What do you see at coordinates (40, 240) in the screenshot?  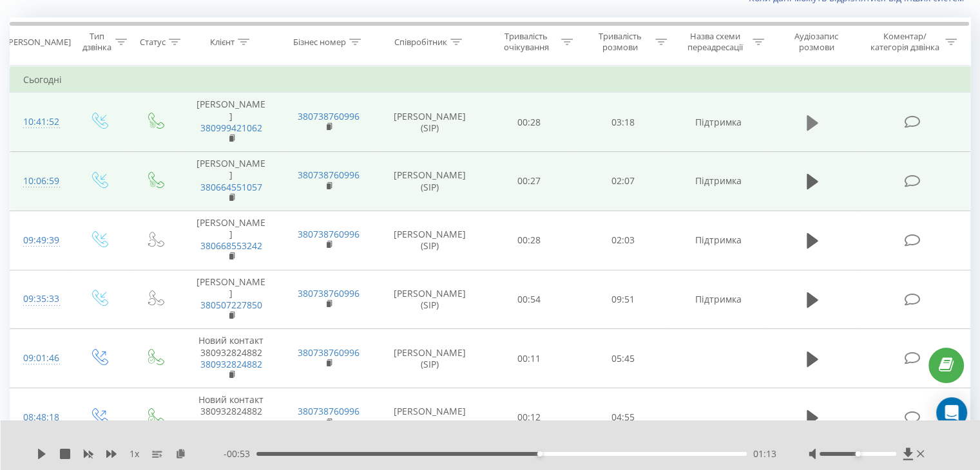 I see `div: 09:49:39` at bounding box center [40, 240].